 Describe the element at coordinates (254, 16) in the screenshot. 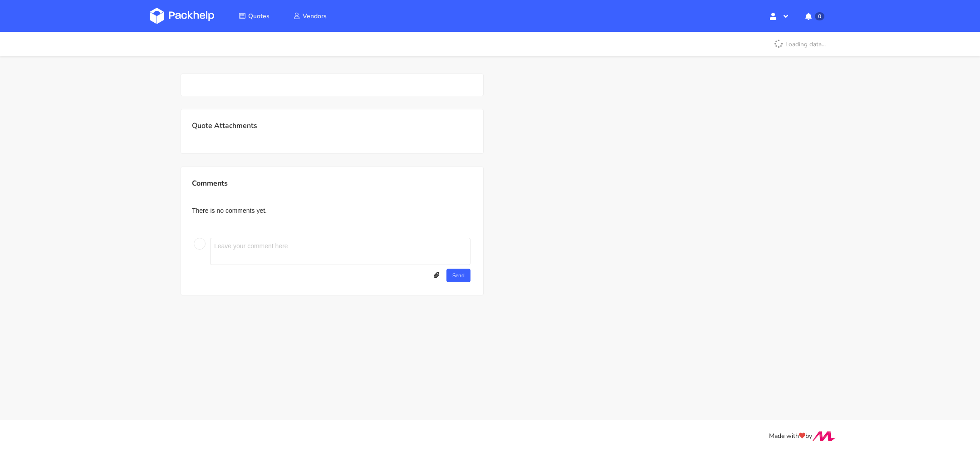

I see `a: Quotes` at that location.